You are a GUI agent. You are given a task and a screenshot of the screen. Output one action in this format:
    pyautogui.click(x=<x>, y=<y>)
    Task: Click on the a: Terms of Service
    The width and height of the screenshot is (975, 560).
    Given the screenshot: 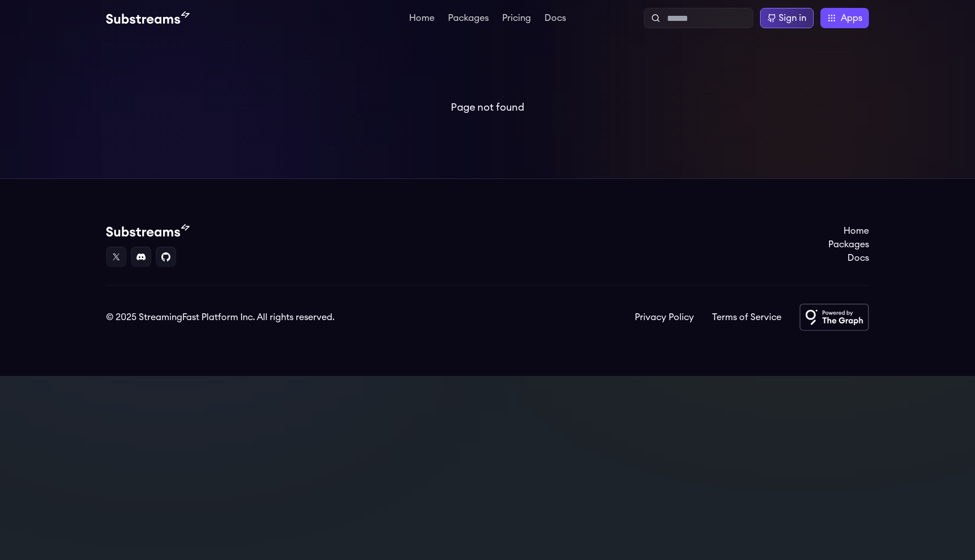 What is the action you would take?
    pyautogui.click(x=747, y=317)
    